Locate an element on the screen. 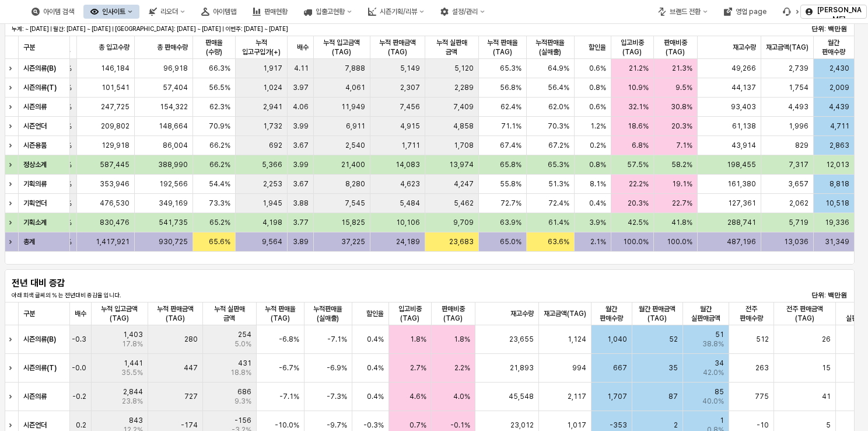  span: 0.4% is located at coordinates (375, 339).